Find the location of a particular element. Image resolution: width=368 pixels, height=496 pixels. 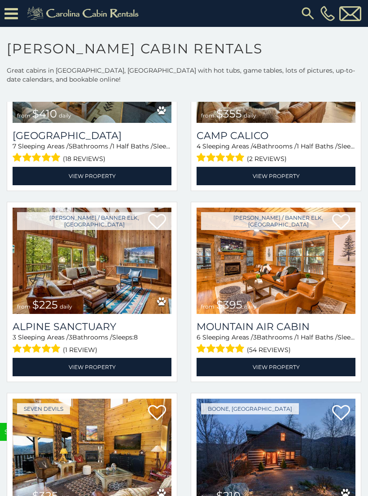

span: (2 reviews) is located at coordinates (266, 159).